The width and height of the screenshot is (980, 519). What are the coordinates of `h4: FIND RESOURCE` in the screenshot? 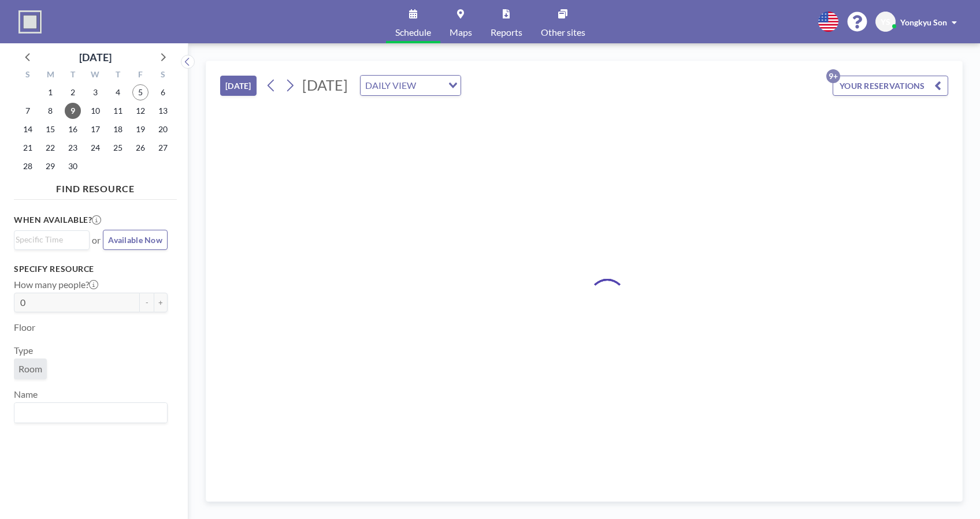 It's located at (95, 187).